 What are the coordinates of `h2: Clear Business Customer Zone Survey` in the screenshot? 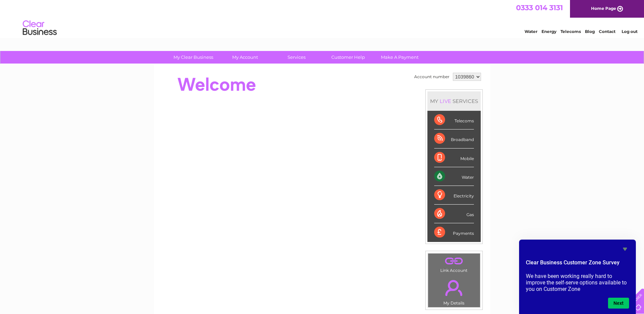 It's located at (577, 264).